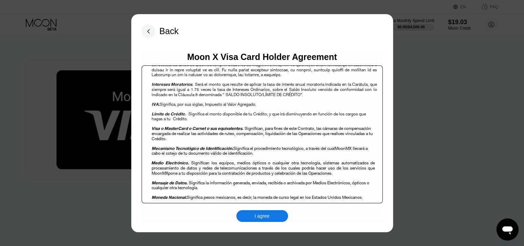 This screenshot has width=524, height=246. What do you see at coordinates (262, 216) in the screenshot?
I see `div: I agree` at bounding box center [262, 216].